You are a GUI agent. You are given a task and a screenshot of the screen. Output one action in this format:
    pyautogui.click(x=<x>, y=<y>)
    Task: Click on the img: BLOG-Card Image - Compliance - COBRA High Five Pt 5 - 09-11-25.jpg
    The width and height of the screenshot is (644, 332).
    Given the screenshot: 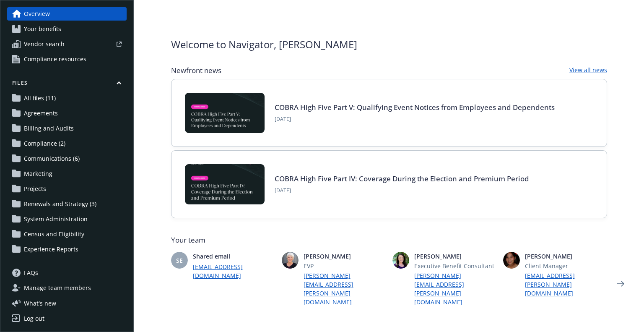 What is the action you would take?
    pyautogui.click(x=225, y=113)
    